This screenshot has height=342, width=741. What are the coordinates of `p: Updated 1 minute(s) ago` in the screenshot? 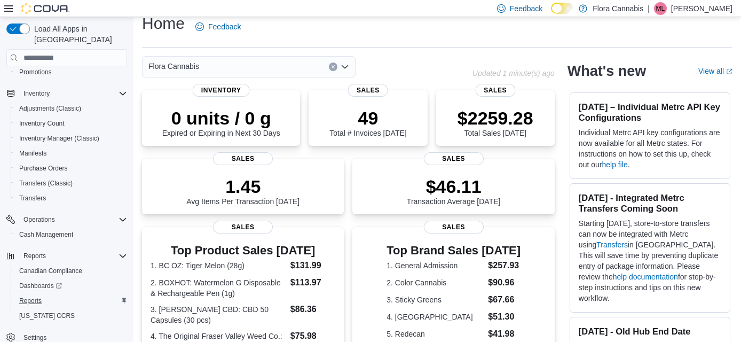 It's located at (514, 73).